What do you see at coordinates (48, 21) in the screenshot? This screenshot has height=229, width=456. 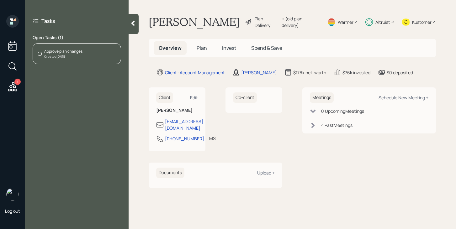 I see `label: Tasks` at bounding box center [48, 21].